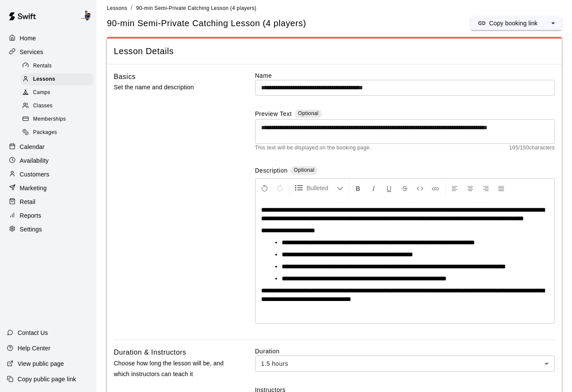 Image resolution: width=572 pixels, height=392 pixels. What do you see at coordinates (48, 160) in the screenshot?
I see `a: Availability` at bounding box center [48, 160].